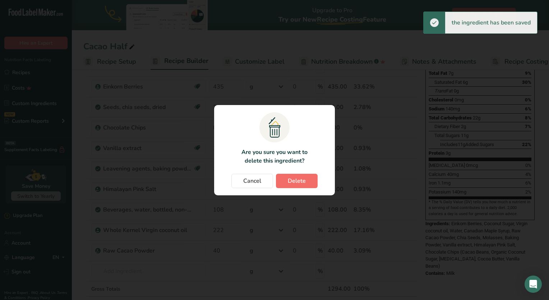 The height and width of the screenshot is (300, 549). Describe the element at coordinates (297, 181) in the screenshot. I see `span: Delete` at that location.